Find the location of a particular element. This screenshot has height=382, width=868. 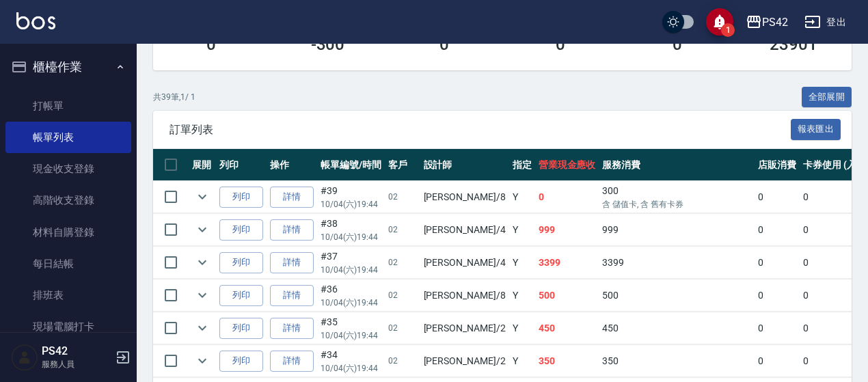

a: 材料自購登錄 is located at coordinates (68, 232).